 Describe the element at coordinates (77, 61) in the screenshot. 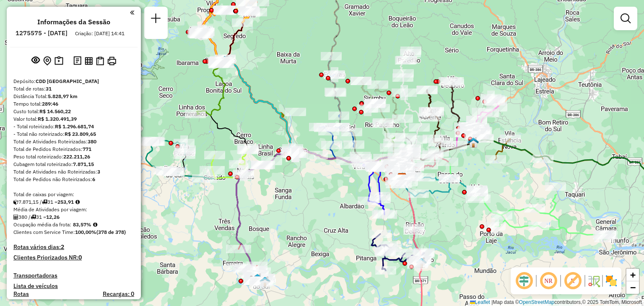

I see `button: Logs desbloquear sessão` at that location.